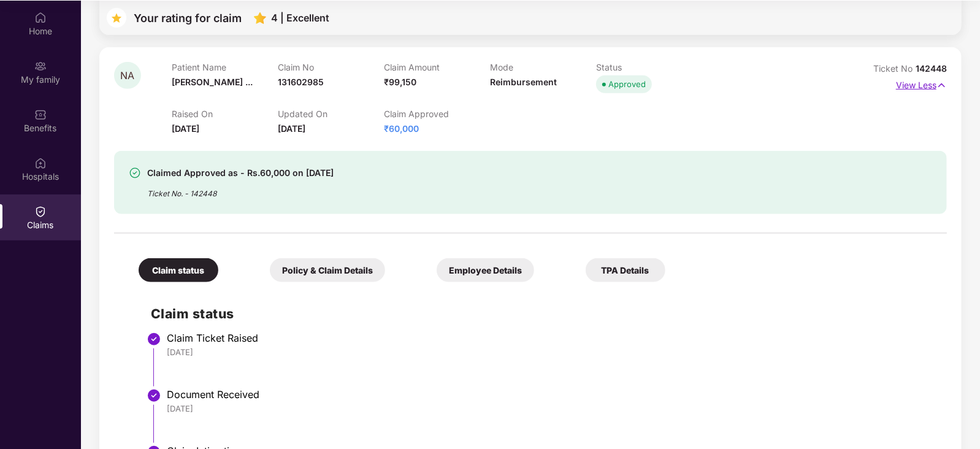  Describe the element at coordinates (551, 394) in the screenshot. I see `div: Document Received` at that location.